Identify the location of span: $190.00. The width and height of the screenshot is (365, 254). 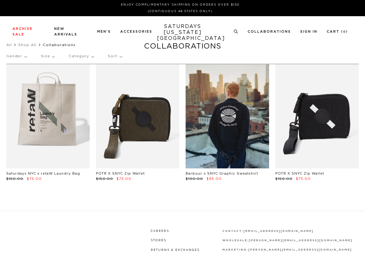
(194, 179).